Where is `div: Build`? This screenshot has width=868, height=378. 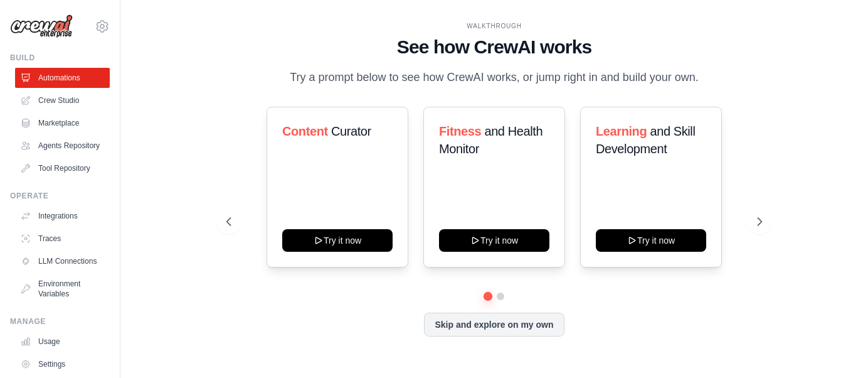
div: Build is located at coordinates (60, 57).